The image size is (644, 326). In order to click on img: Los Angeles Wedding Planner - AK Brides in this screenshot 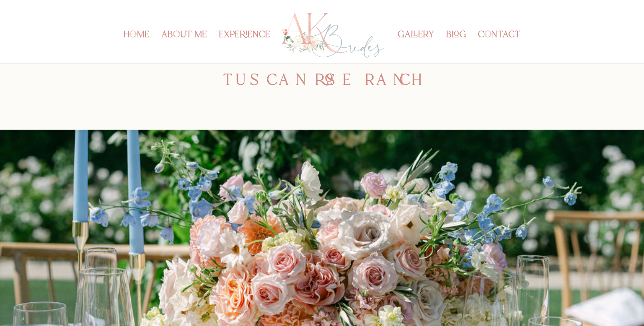, I will do `click(332, 35)`.